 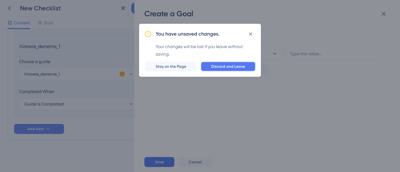 I want to click on span: Live Preview, so click(x=218, y=122).